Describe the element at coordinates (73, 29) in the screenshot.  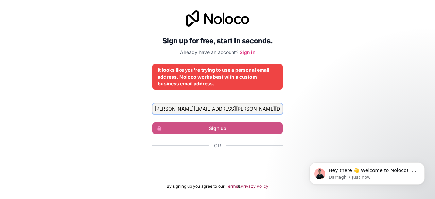
I see `p: Message from Darragh, sent Just now` at that location.